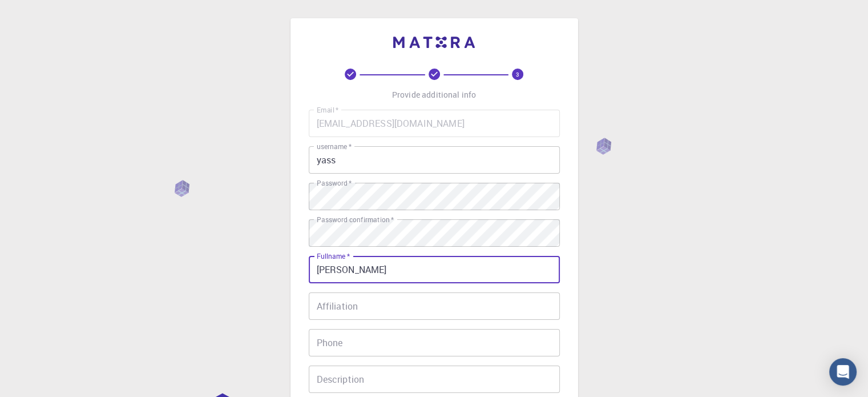 This screenshot has width=868, height=397. What do you see at coordinates (434, 95) in the screenshot?
I see `p: Provide additional info` at bounding box center [434, 95].